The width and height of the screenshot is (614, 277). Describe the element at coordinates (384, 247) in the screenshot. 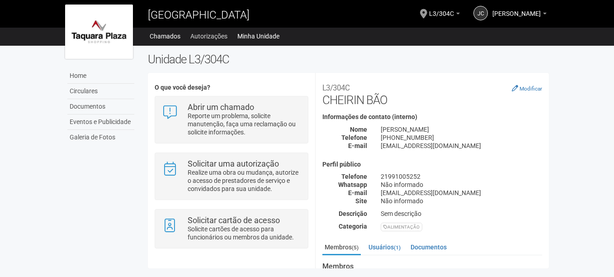

I see `a: Usuários(1)` at that location.